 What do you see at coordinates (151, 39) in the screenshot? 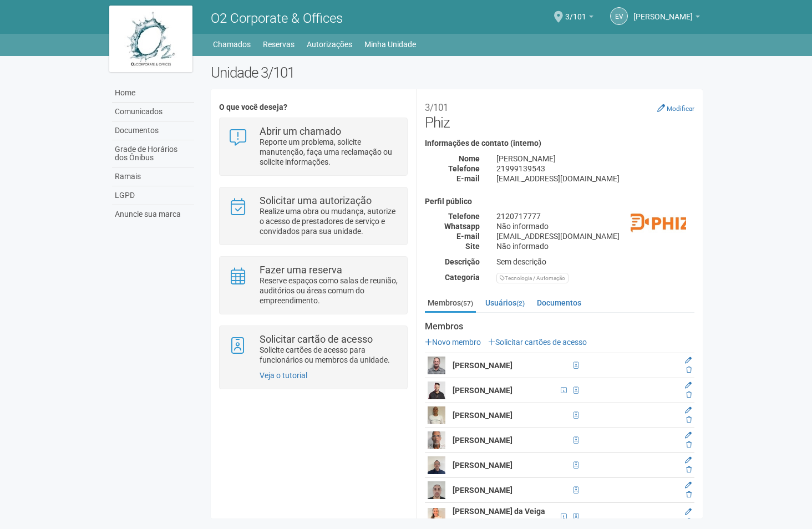
I see `img: logo.jpg` at bounding box center [151, 39].